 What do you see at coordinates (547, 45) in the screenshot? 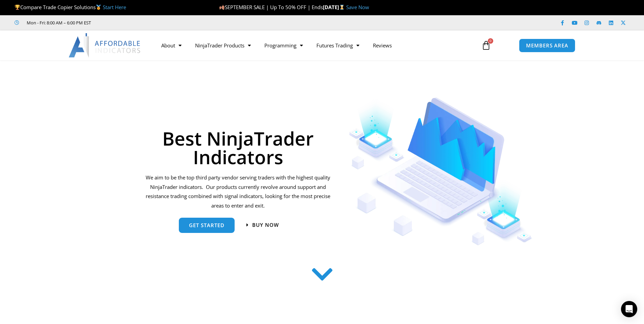
I see `a: MEMBERS AREA` at bounding box center [547, 45].